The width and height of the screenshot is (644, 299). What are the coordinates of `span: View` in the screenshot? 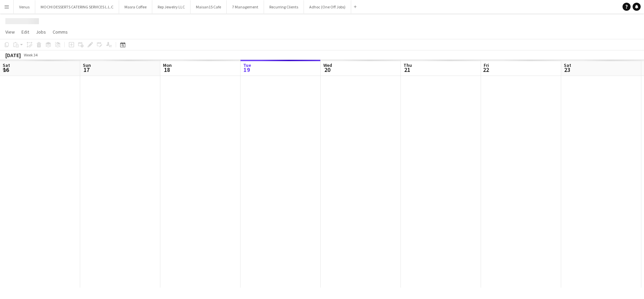 It's located at (10, 32).